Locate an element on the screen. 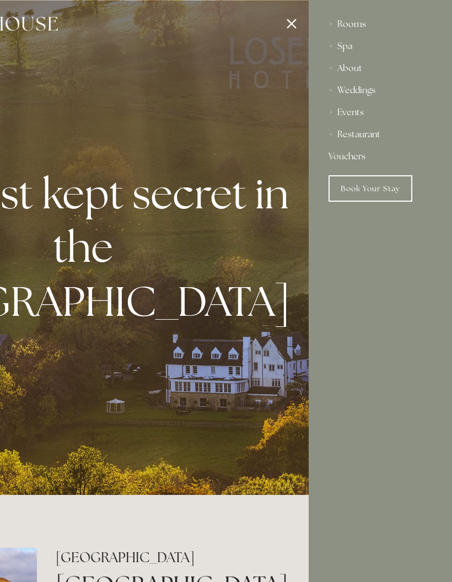 The image size is (452, 582). div: Weddings is located at coordinates (380, 90).